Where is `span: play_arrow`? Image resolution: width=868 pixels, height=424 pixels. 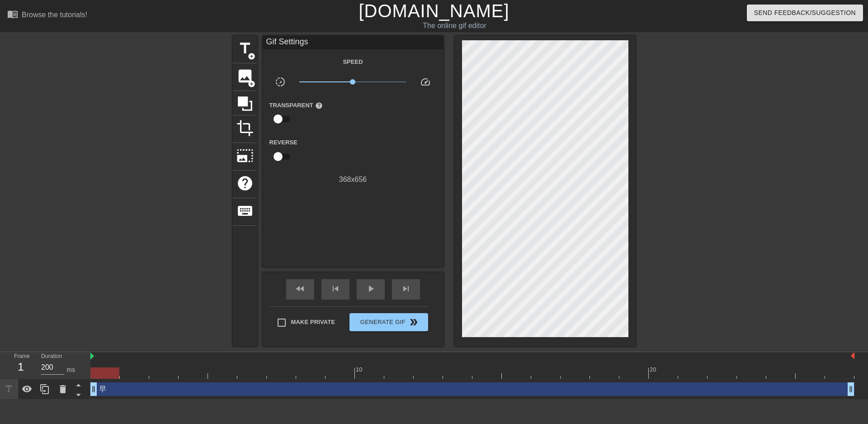 span: play_arrow is located at coordinates (371, 288).